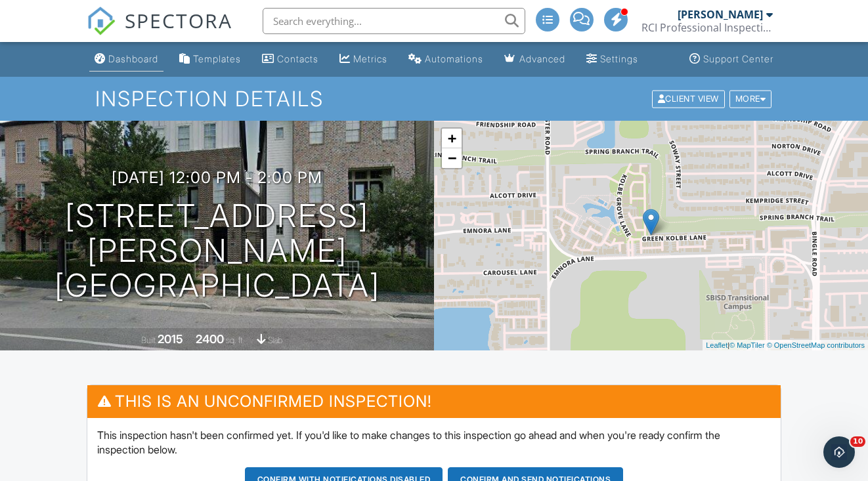 The width and height of the screenshot is (868, 481). I want to click on p: This inspection hasn't been confirmed yet. If you'd like to make changes to this inspection go ah..., so click(434, 442).